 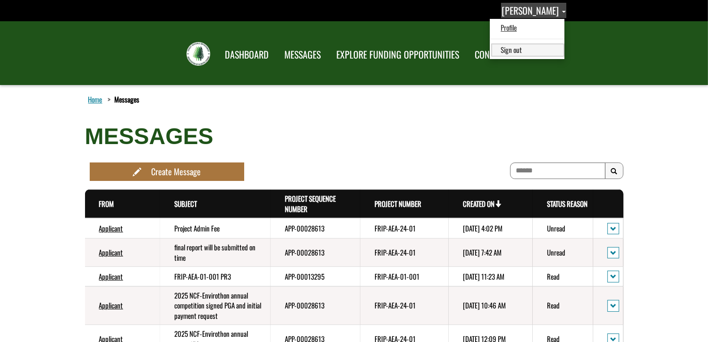 What do you see at coordinates (176, 172) in the screenshot?
I see `div: Create Message` at bounding box center [176, 172].